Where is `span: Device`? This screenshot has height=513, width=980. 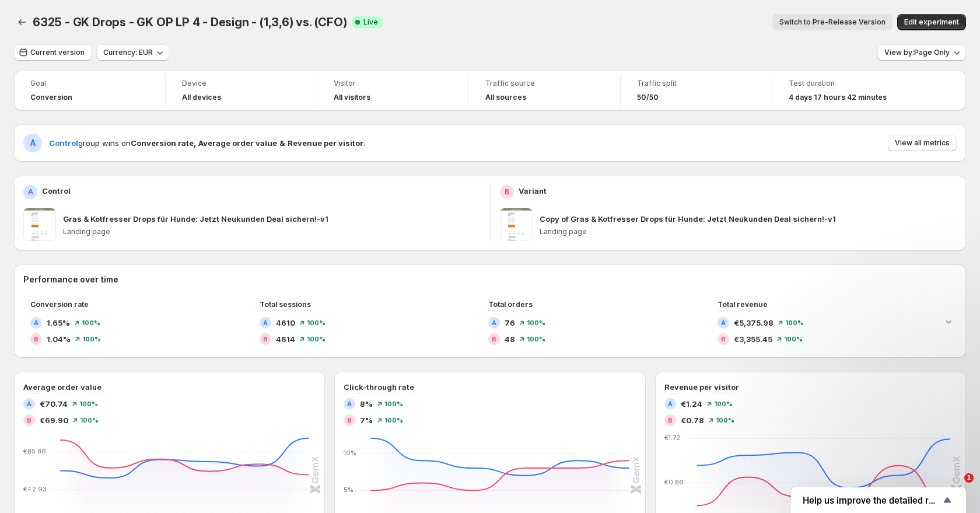
span: Device is located at coordinates (241, 83).